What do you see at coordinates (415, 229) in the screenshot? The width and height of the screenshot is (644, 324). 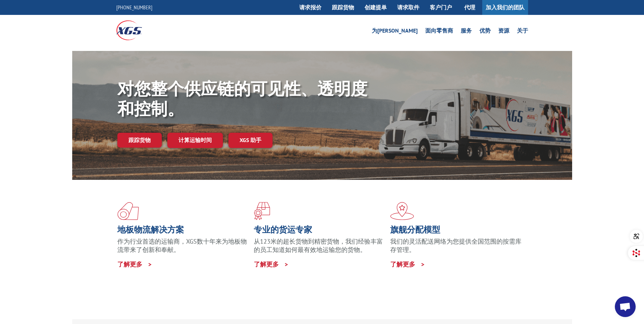 I see `font: 旗舰分配模型` at bounding box center [415, 229].